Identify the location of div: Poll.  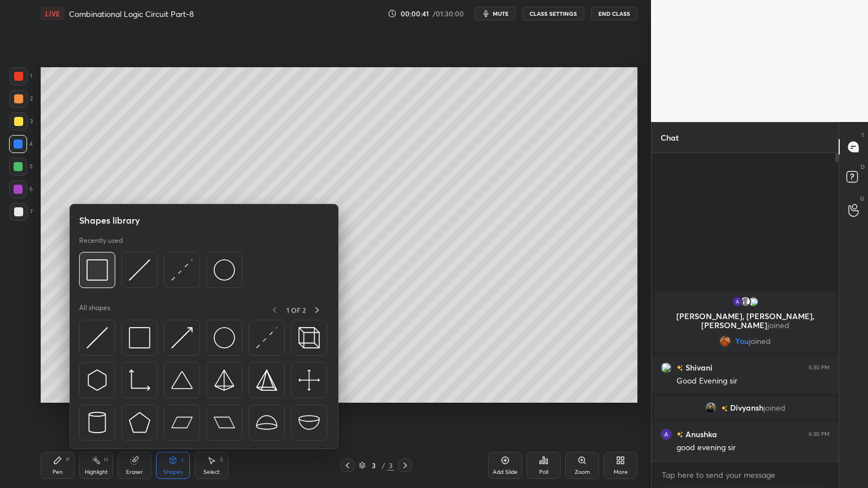
(544, 472).